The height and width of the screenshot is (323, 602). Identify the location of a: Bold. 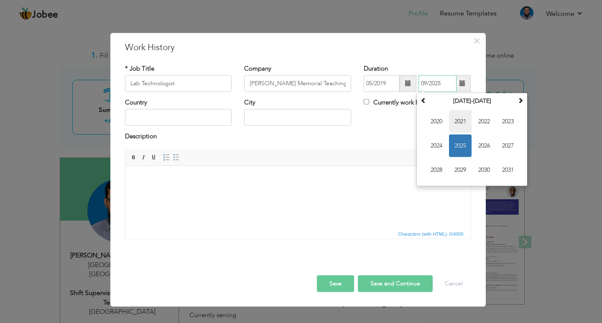
(134, 158).